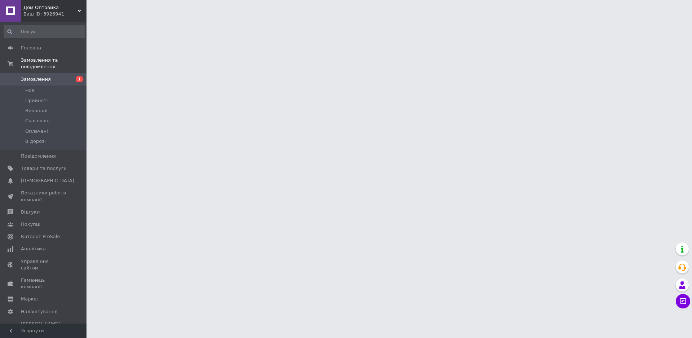 The height and width of the screenshot is (338, 692). Describe the element at coordinates (39, 311) in the screenshot. I see `span: Налаштування` at that location.